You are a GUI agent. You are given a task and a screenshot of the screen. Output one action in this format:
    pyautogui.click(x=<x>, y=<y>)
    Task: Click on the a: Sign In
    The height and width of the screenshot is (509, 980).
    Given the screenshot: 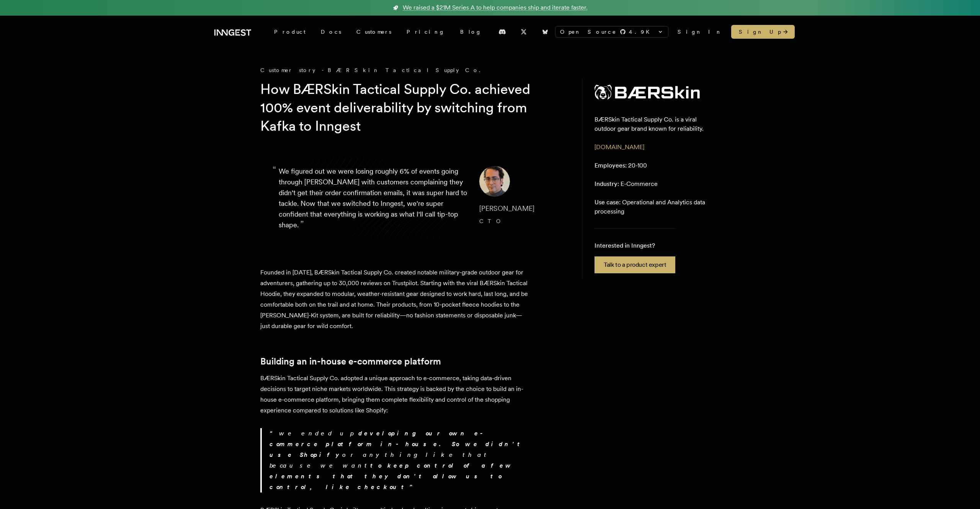 What is the action you would take?
    pyautogui.click(x=700, y=32)
    